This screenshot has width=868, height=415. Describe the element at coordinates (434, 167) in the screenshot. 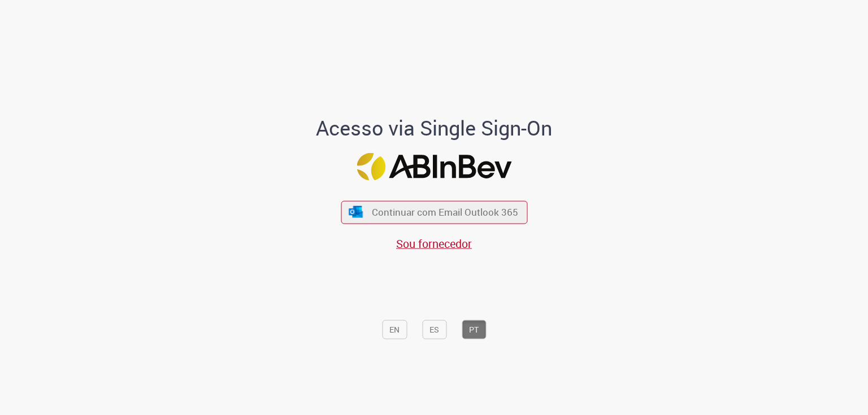

I see `img: Logo ABInBev` at that location.